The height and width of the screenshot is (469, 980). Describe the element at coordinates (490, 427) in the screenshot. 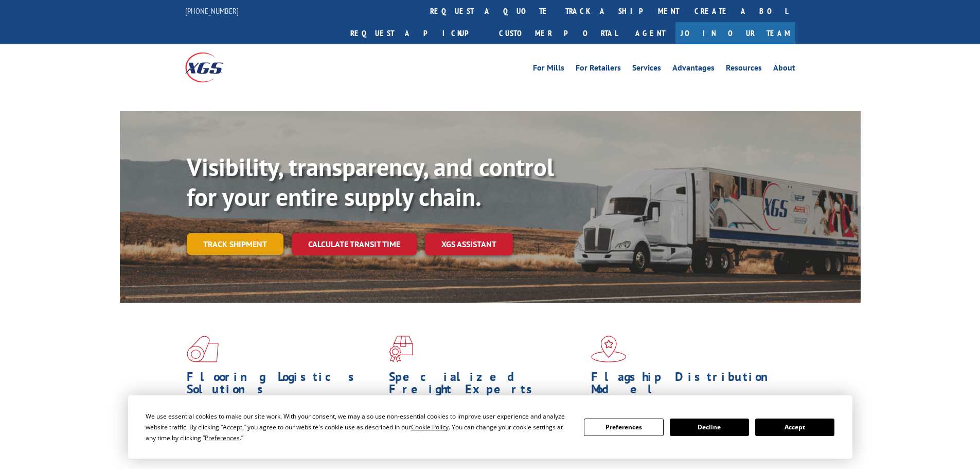

I see `div: Cookie Consent Prompt` at that location.